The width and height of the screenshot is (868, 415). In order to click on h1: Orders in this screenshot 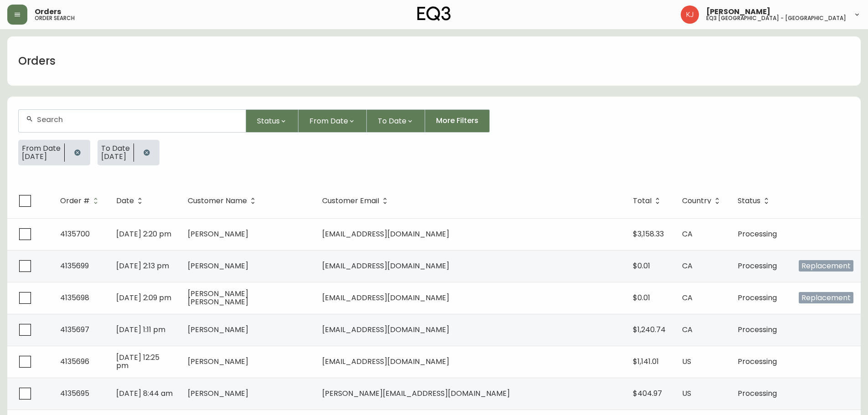, I will do `click(37, 61)`.